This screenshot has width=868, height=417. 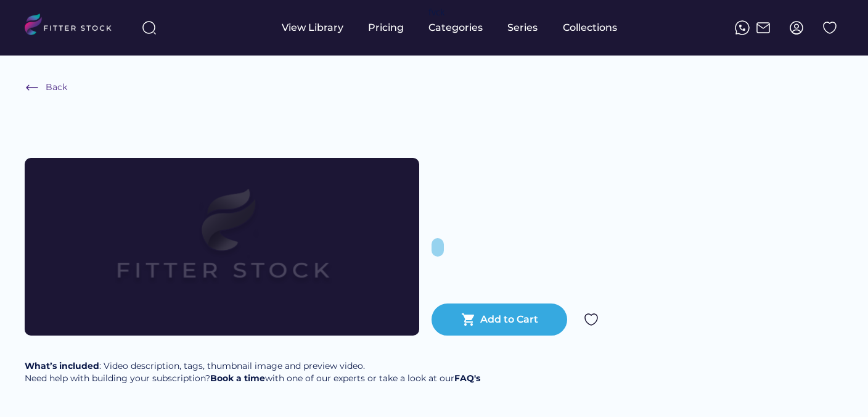 What do you see at coordinates (149, 28) in the screenshot?
I see `img: search-normal%203.svg` at bounding box center [149, 28].